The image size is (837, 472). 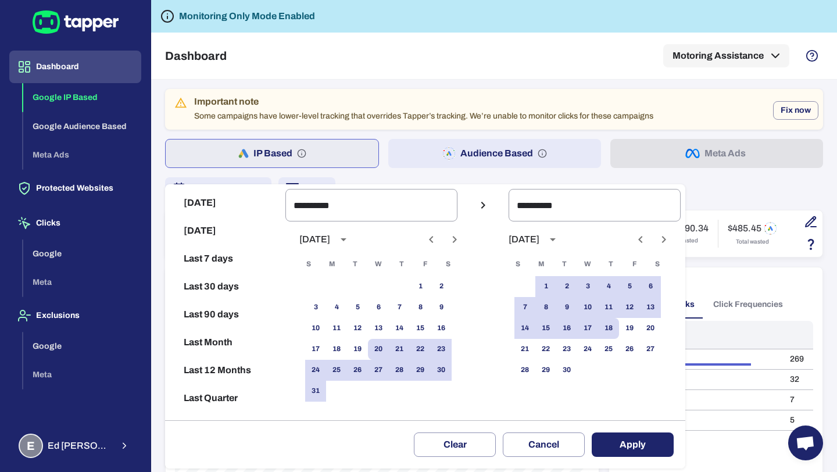 I want to click on button: Last 12 Months, so click(x=225, y=370).